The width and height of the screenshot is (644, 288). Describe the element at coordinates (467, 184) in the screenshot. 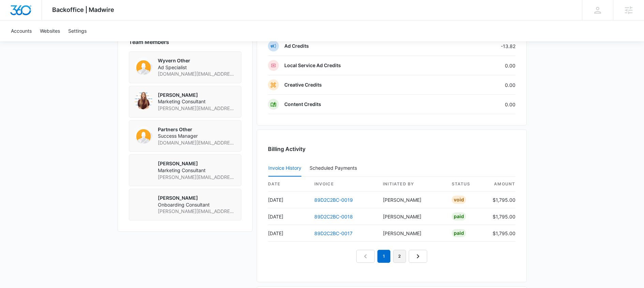

I see `th: status` at that location.